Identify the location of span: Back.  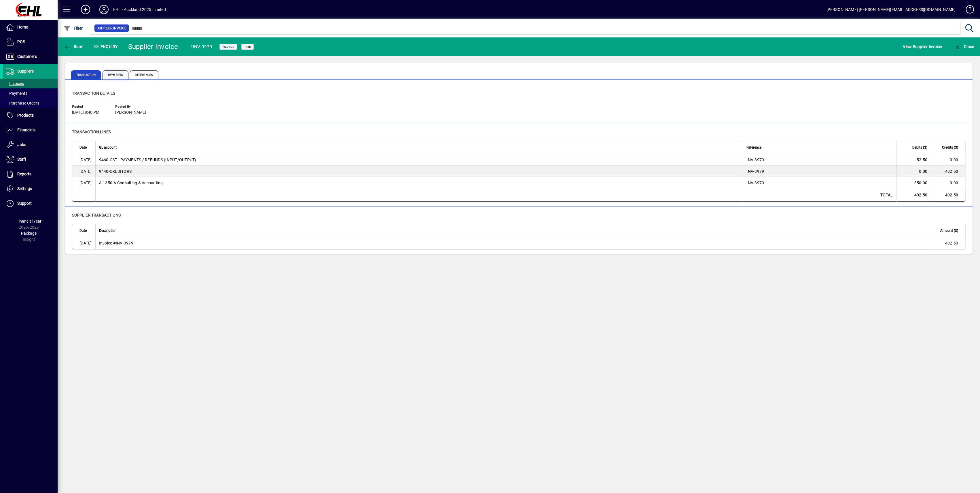
(73, 47).